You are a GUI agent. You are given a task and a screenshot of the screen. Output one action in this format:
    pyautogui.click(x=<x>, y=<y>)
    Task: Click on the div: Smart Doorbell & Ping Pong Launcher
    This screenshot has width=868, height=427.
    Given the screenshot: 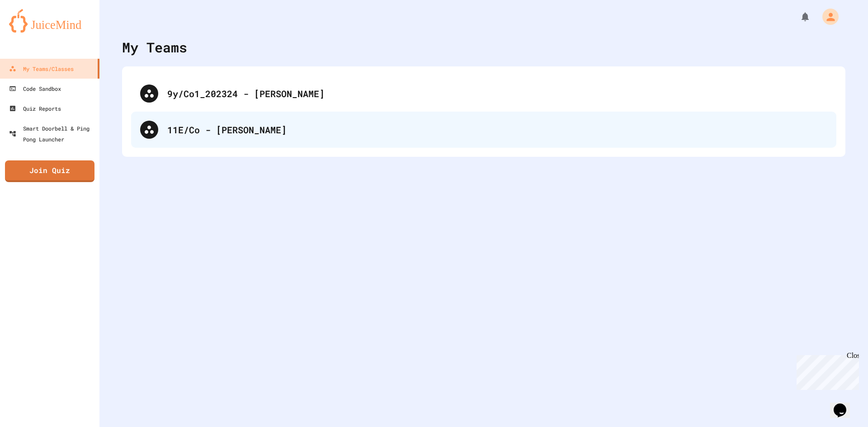 What is the action you would take?
    pyautogui.click(x=52, y=134)
    